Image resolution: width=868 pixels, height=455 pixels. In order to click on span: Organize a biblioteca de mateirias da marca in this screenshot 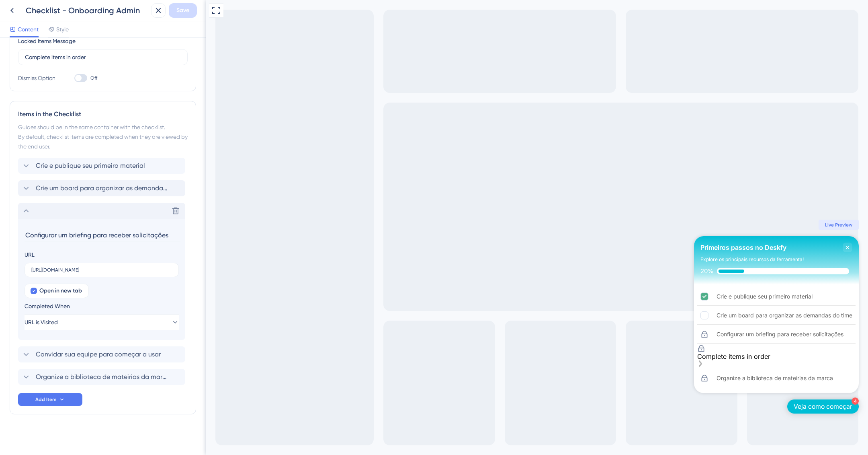, I will do `click(102, 377)`.